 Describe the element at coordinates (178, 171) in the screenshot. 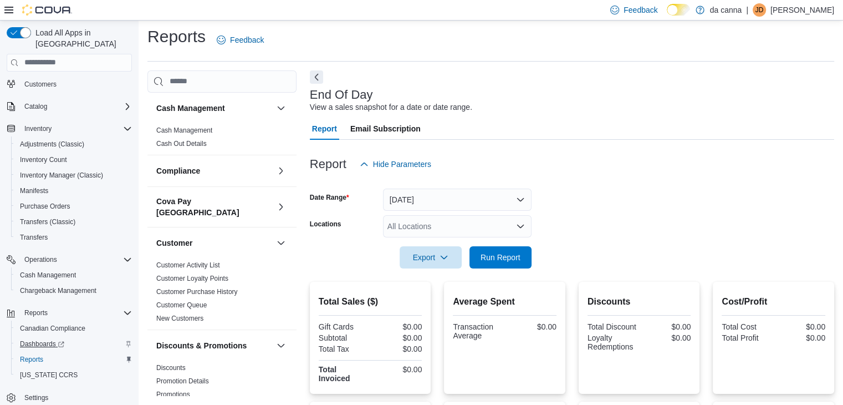

I see `h3: Compliance` at that location.